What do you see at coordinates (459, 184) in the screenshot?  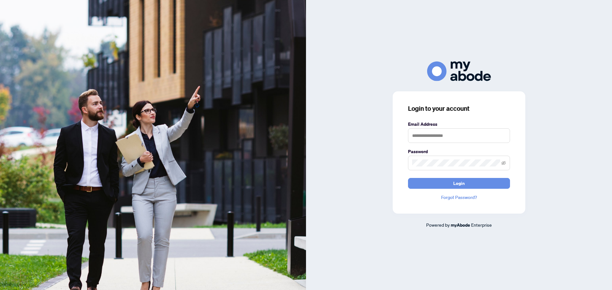 I see `button: Login` at bounding box center [459, 184].